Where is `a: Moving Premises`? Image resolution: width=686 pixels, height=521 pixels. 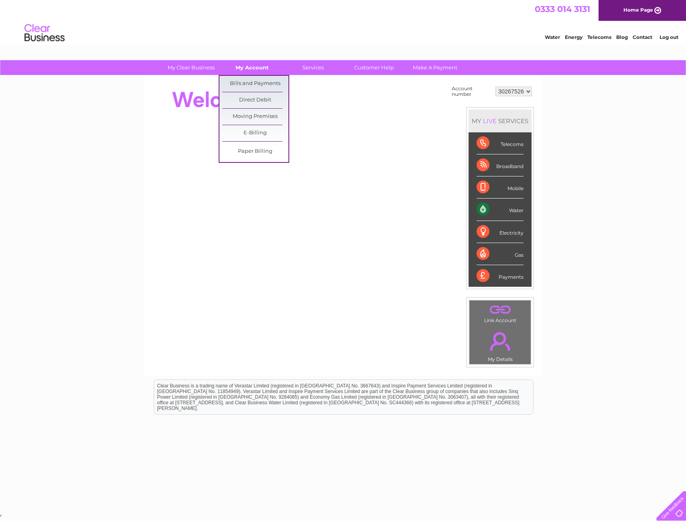 a: Moving Premises is located at coordinates (255, 117).